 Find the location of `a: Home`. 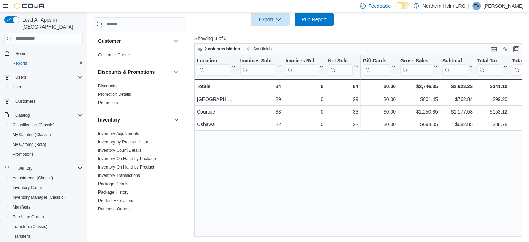

a: Home is located at coordinates (21, 54).